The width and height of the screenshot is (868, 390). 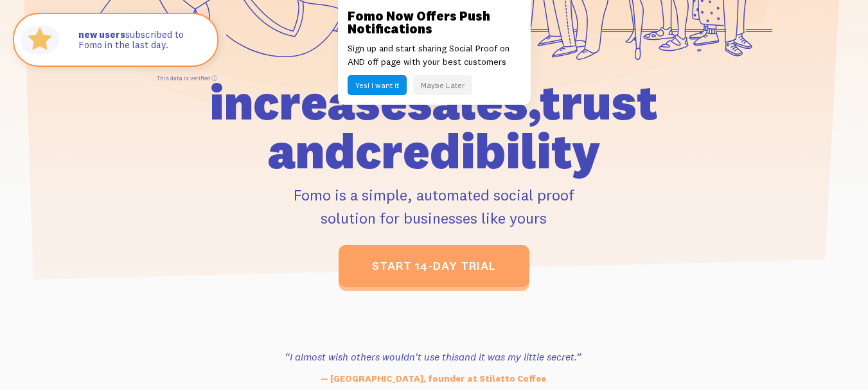 What do you see at coordinates (434, 206) in the screenshot?
I see `p: Fomo is a simple, automated social proof solution for businesses like yours` at bounding box center [434, 206].